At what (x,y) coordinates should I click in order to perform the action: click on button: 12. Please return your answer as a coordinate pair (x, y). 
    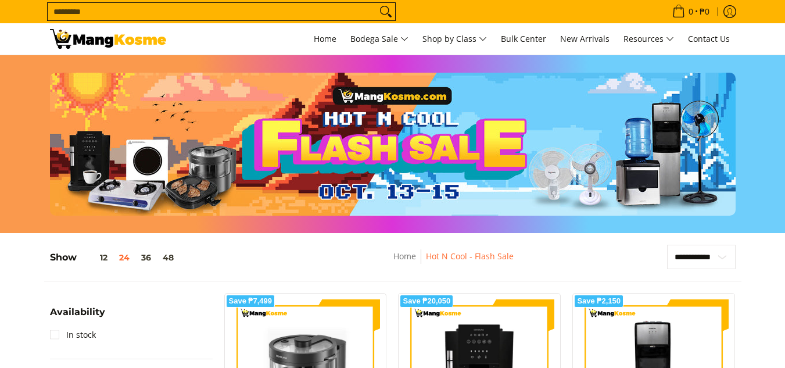
    Looking at the image, I should click on (95, 257).